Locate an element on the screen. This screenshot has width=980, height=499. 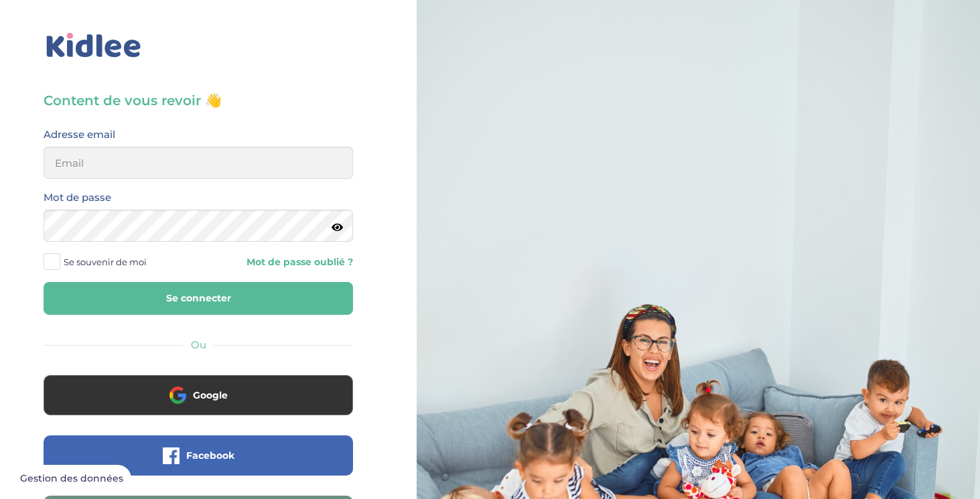
label: Mot de passe is located at coordinates (77, 198).